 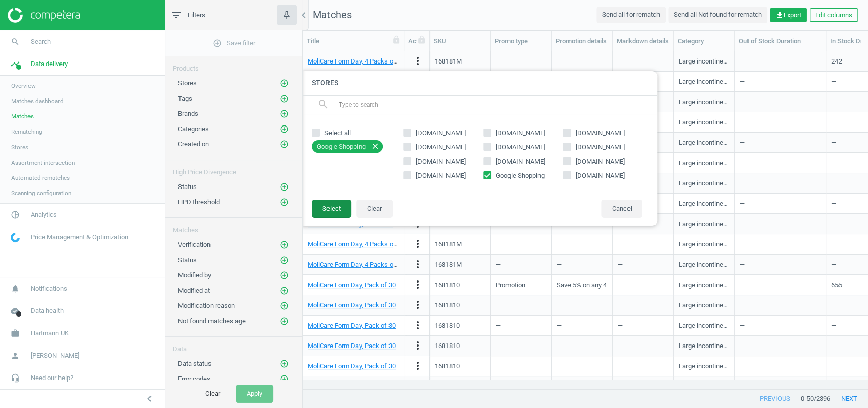 I want to click on span: Need our help?, so click(x=52, y=378).